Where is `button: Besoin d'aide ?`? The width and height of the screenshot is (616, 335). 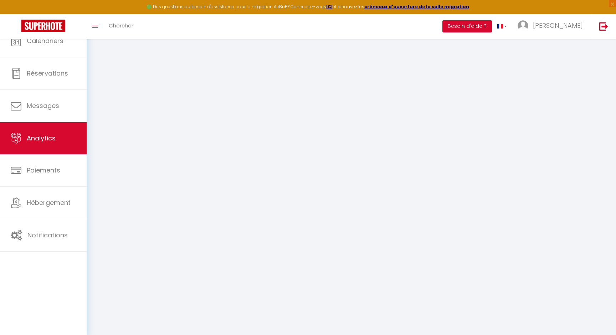 button: Besoin d'aide ? is located at coordinates (467, 26).